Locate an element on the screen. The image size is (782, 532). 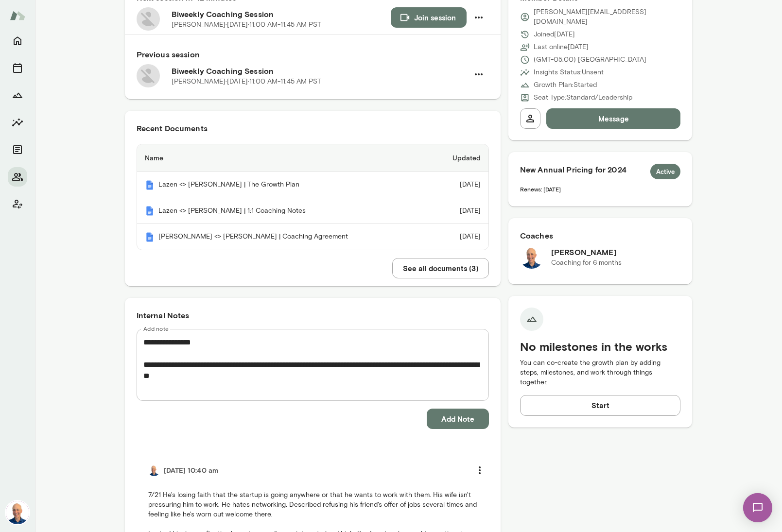
p: Seat Type: Standard/Leadership is located at coordinates (583, 97).